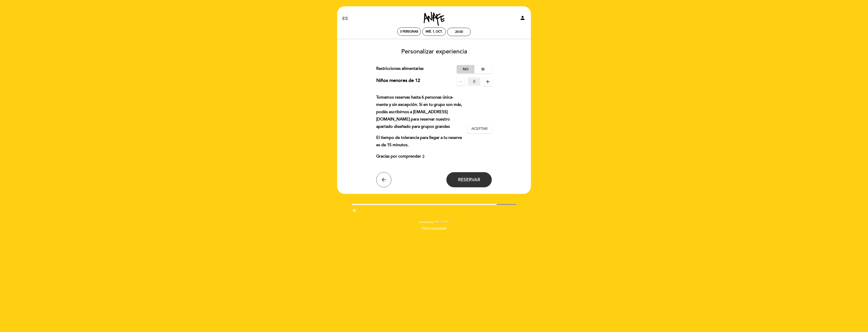  I want to click on span: Aceptar, so click(479, 129).